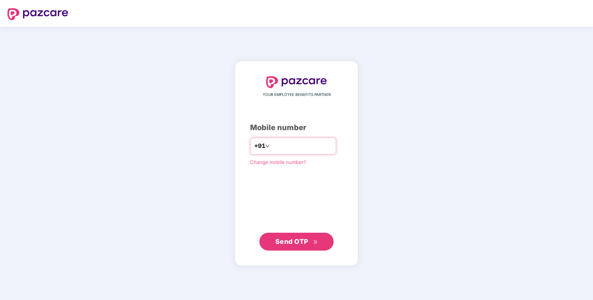 The height and width of the screenshot is (300, 593). Describe the element at coordinates (268, 146) in the screenshot. I see `span: down` at that location.